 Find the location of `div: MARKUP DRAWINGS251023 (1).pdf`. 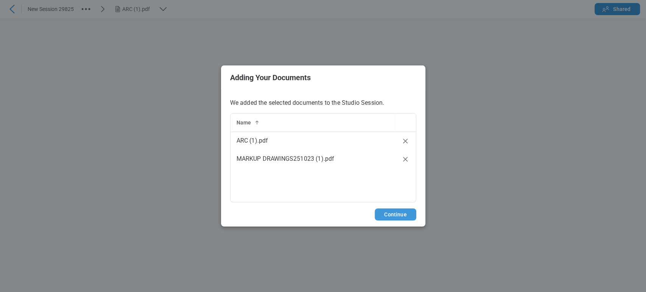

div: MARKUP DRAWINGS251023 (1).pdf is located at coordinates (312, 159).